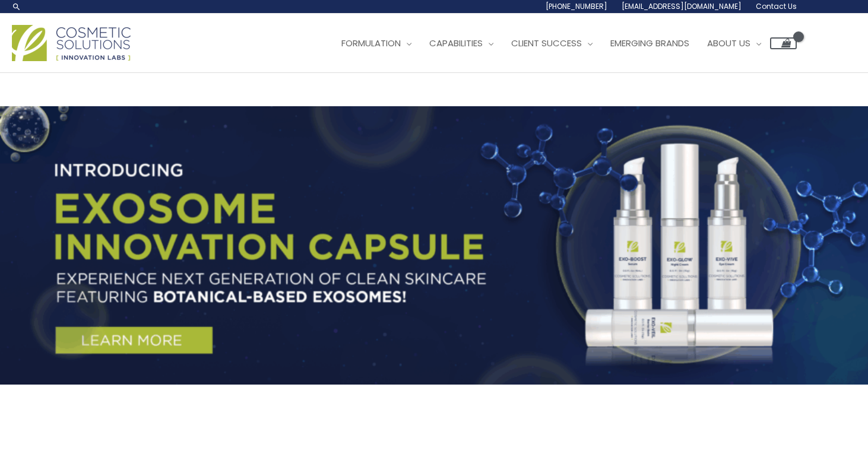 The height and width of the screenshot is (473, 868). I want to click on a: Emerging Brands, so click(649, 43).